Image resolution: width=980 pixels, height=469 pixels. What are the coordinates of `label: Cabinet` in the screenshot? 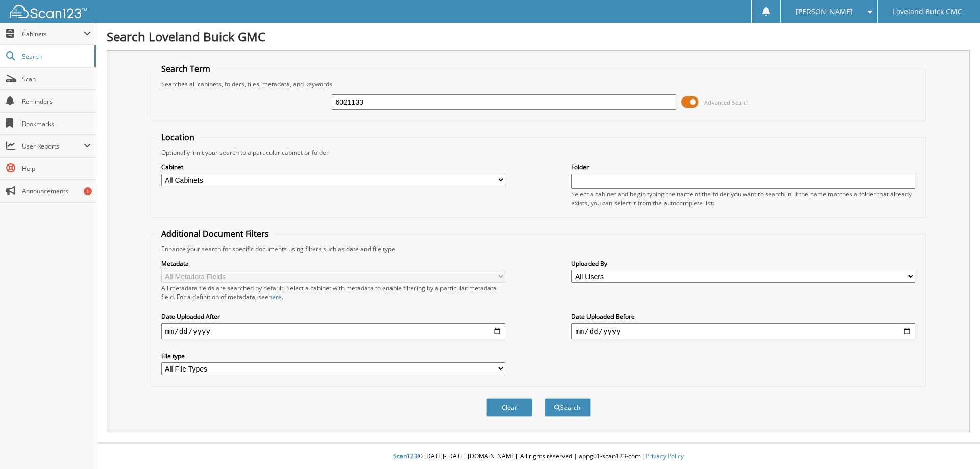 It's located at (334, 167).